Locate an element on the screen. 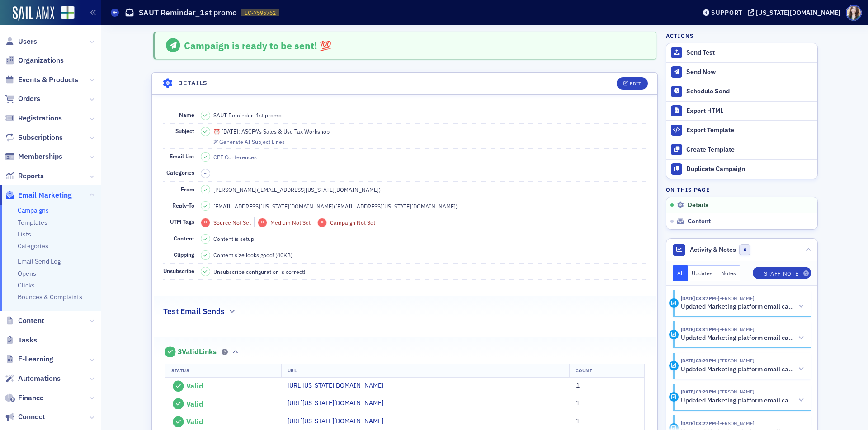  th: Count is located at coordinates (607, 371).